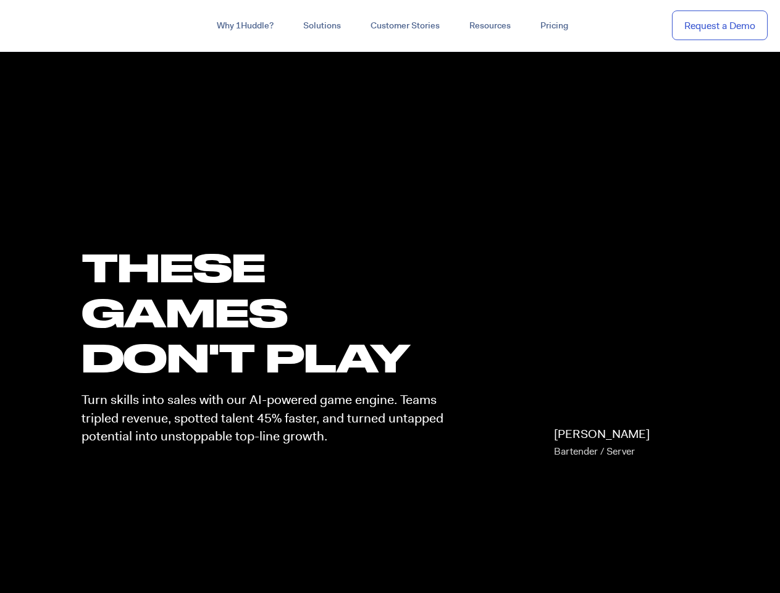 This screenshot has width=780, height=593. I want to click on a: Why 1Huddle?, so click(245, 26).